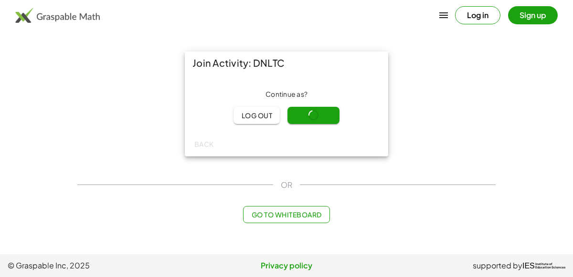 Image resolution: width=573 pixels, height=277 pixels. I want to click on a: IESInstitute ofEducation Sciences, so click(544, 266).